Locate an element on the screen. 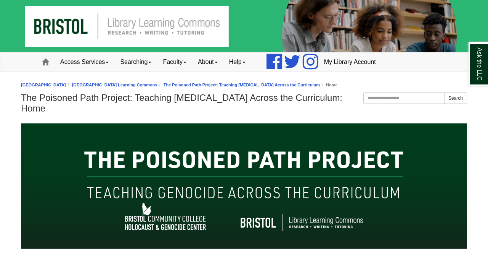  button: Search is located at coordinates (455, 98).